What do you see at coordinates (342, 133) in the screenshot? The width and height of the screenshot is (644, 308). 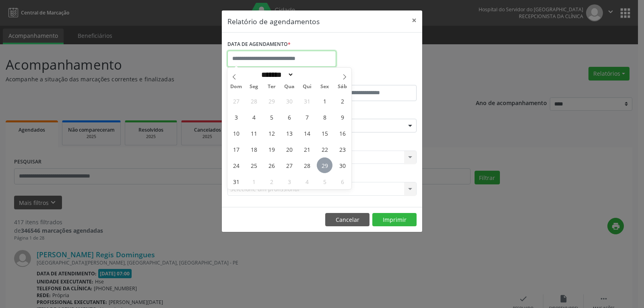 I see `span: Agosto 16, 2025` at bounding box center [342, 133].